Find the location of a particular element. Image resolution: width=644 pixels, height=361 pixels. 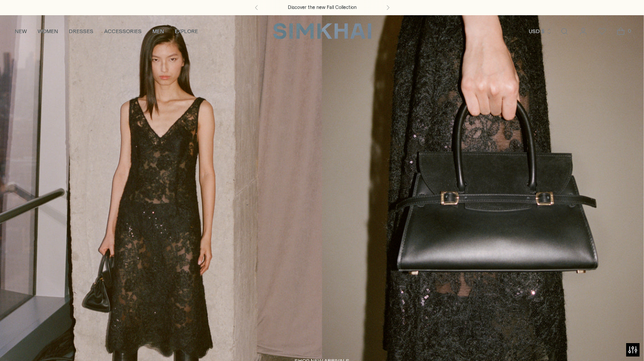

a: NEW is located at coordinates (21, 31).